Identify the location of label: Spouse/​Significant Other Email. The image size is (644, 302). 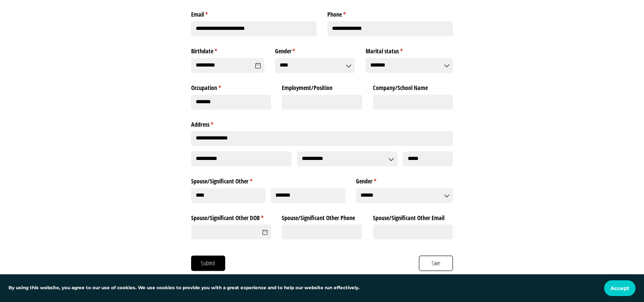
(413, 216).